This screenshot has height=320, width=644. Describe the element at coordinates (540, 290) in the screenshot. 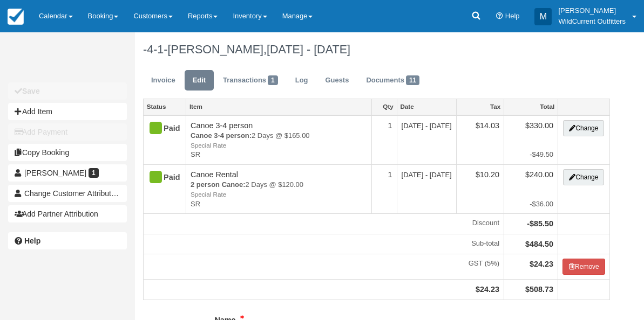

I see `strong: $508.73` at that location.